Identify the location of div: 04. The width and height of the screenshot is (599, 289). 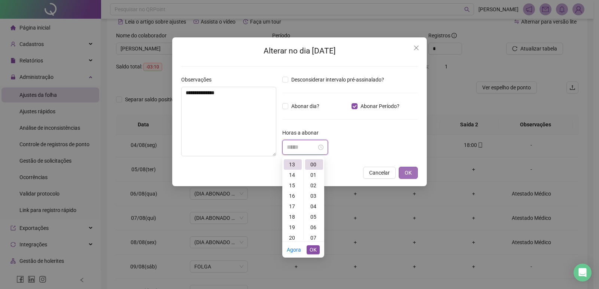
(314, 206).